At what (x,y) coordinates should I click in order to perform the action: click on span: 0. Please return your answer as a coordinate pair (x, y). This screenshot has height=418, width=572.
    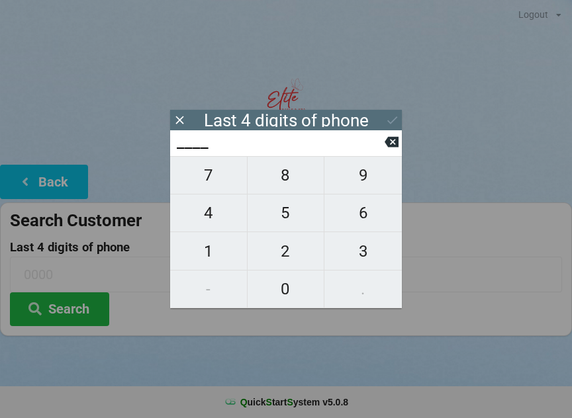
    Looking at the image, I should click on (286, 289).